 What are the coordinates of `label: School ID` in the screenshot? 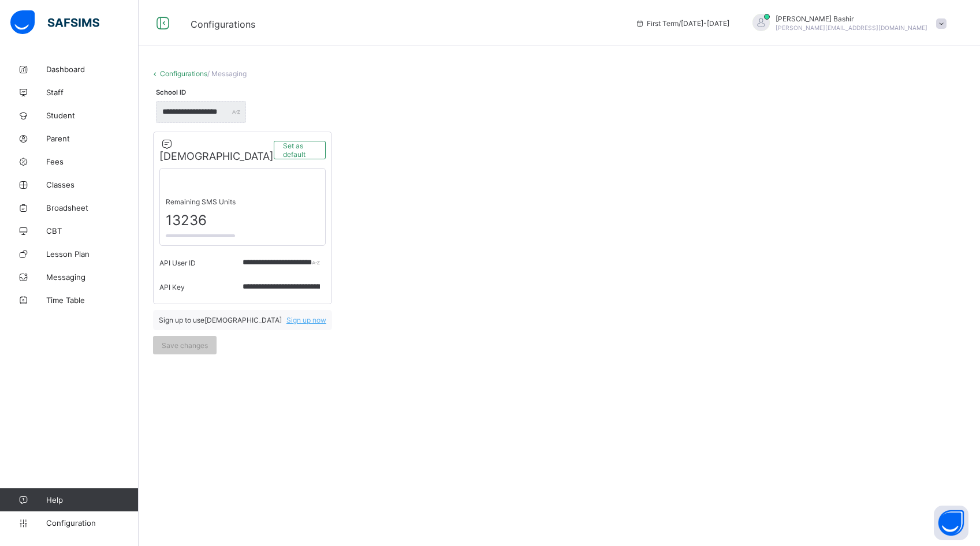 It's located at (171, 92).